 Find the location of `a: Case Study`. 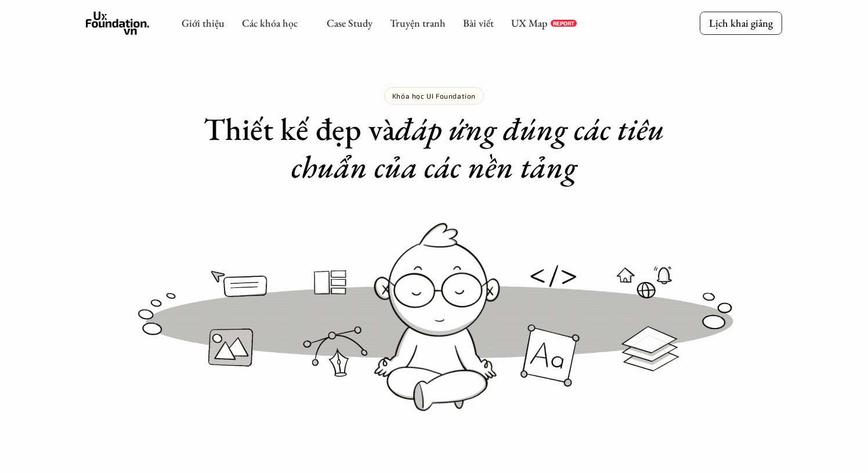

a: Case Study is located at coordinates (350, 23).